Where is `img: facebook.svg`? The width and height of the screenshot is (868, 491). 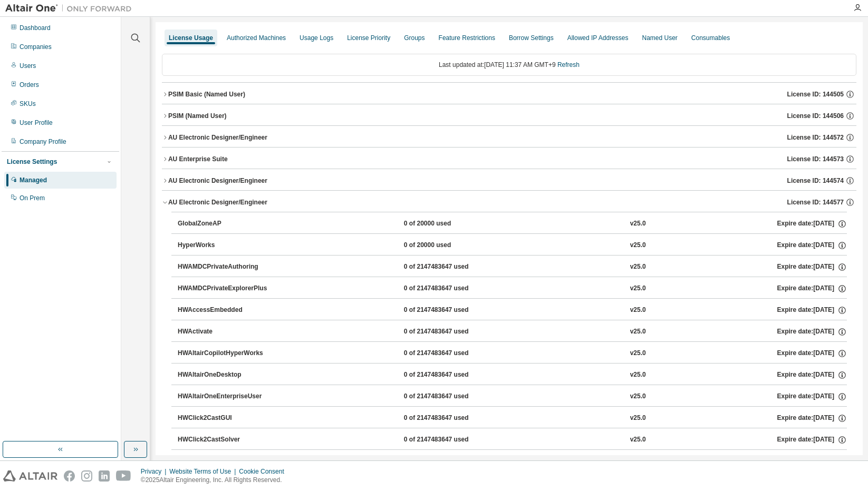
img: facebook.svg is located at coordinates (69, 475).